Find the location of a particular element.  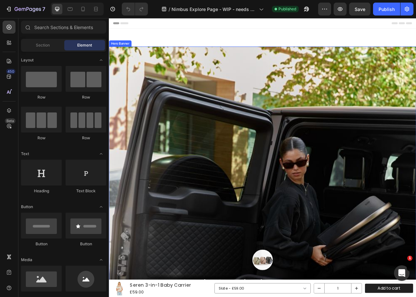

div: Hero Banner is located at coordinates (14, 32).